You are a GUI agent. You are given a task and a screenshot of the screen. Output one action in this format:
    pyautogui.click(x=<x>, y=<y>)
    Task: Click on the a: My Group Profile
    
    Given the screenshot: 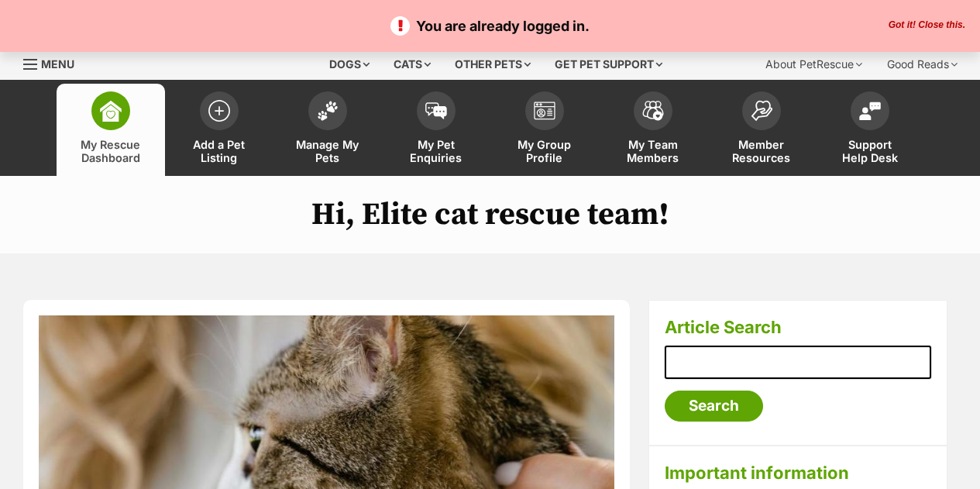 What is the action you would take?
    pyautogui.click(x=544, y=129)
    